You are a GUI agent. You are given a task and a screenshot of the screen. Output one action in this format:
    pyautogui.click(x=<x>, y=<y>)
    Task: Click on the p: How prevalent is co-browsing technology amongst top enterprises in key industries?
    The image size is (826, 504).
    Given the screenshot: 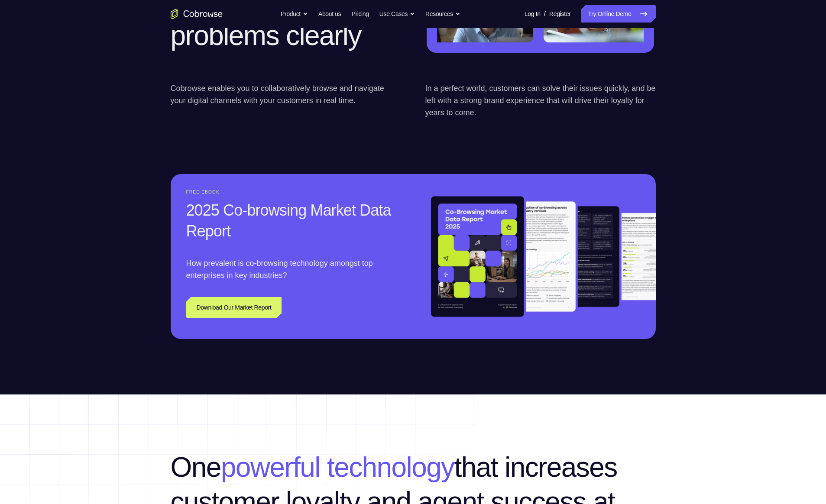 What is the action you would take?
    pyautogui.click(x=292, y=269)
    